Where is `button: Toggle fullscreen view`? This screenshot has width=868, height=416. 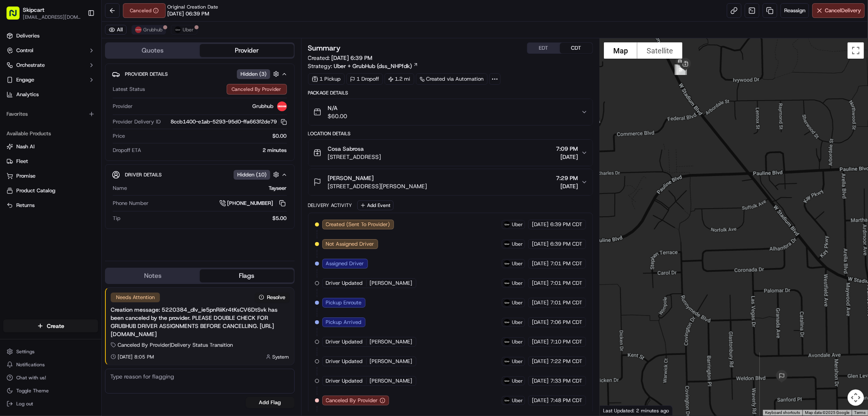 button: Toggle fullscreen view is located at coordinates (856, 51).